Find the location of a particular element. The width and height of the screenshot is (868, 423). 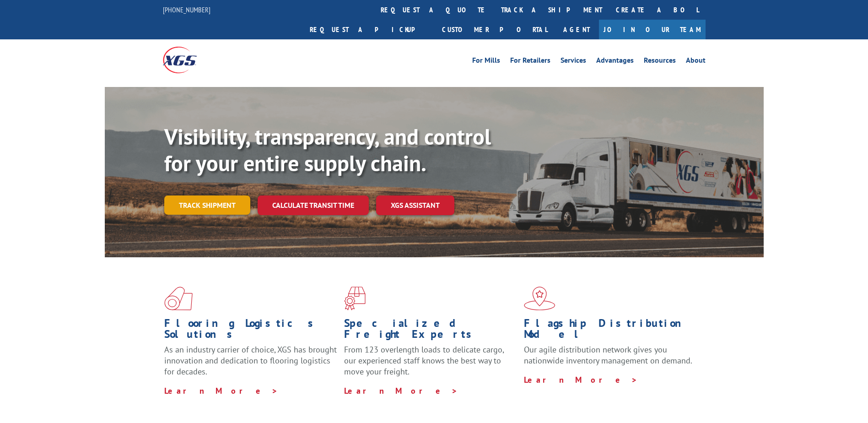

a: Agent is located at coordinates (576, 29).